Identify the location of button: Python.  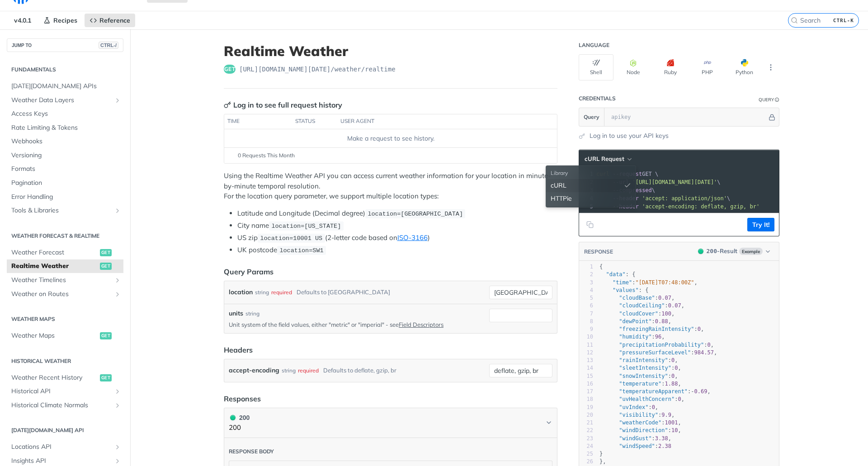
(745, 67).